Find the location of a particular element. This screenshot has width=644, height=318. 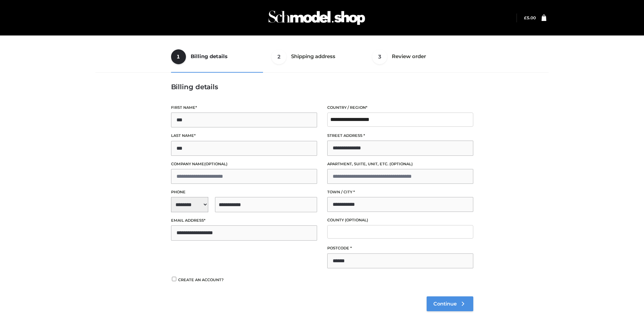

a: £5.00 is located at coordinates (530, 17).